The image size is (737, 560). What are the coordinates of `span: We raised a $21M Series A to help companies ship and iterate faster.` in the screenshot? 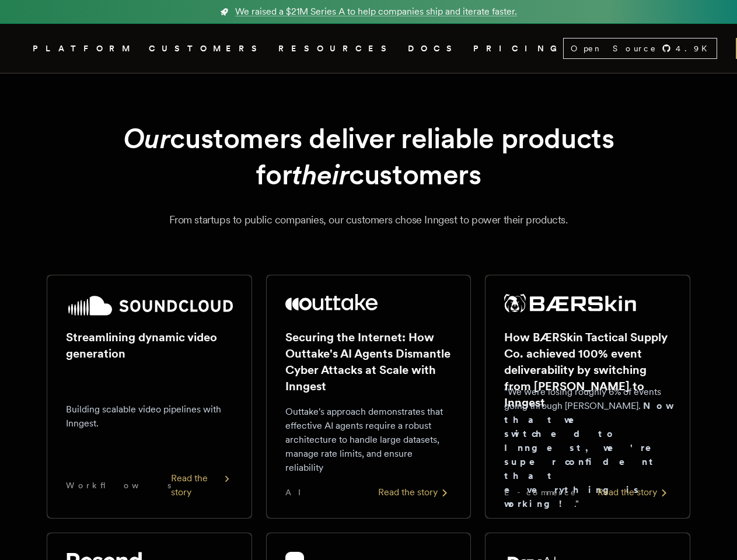 It's located at (376, 12).